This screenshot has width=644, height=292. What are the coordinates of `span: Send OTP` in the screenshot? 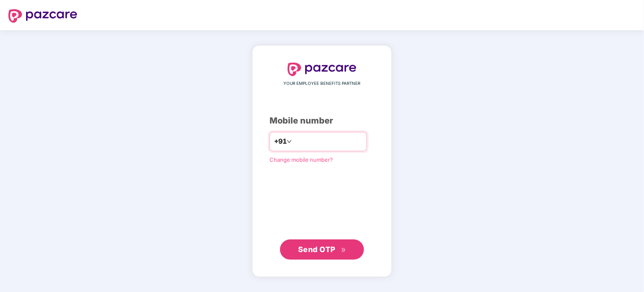 It's located at (317, 250).